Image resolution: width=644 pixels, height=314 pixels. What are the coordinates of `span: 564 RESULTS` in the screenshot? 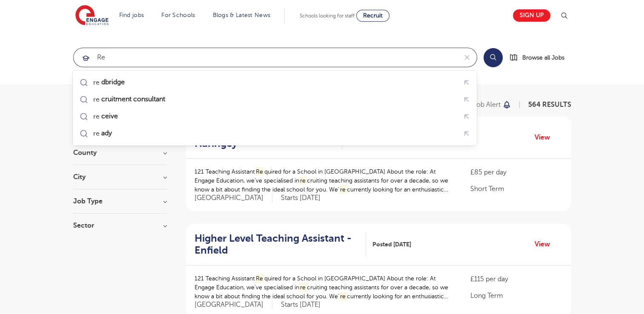 It's located at (550, 105).